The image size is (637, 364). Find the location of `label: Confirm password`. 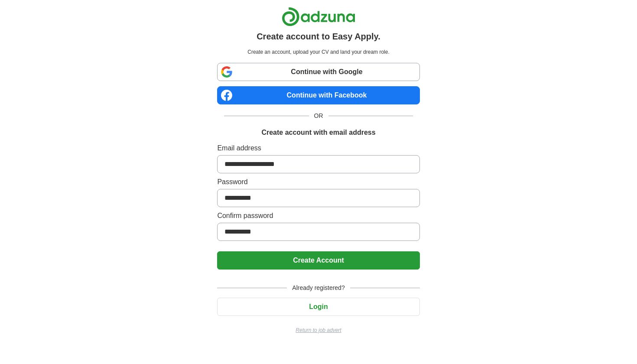

label: Confirm password is located at coordinates (318, 216).